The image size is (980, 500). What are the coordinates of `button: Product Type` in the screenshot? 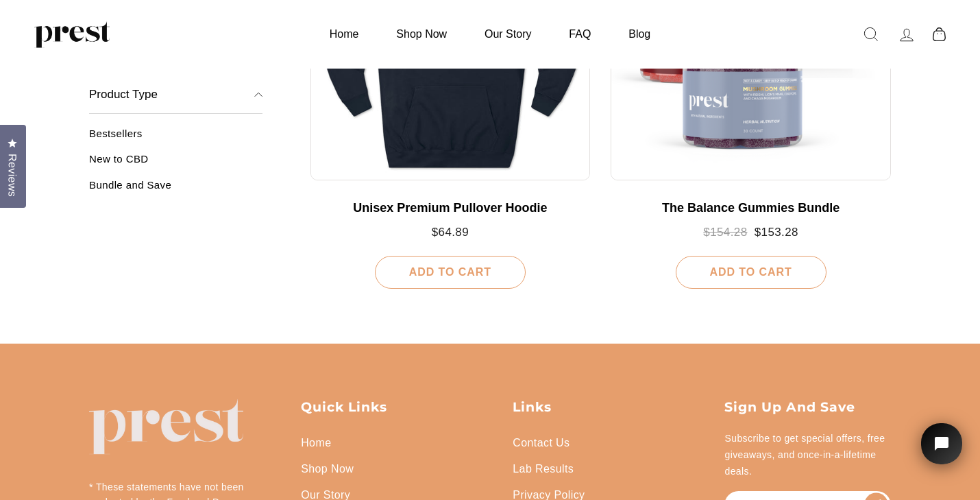 It's located at (176, 95).